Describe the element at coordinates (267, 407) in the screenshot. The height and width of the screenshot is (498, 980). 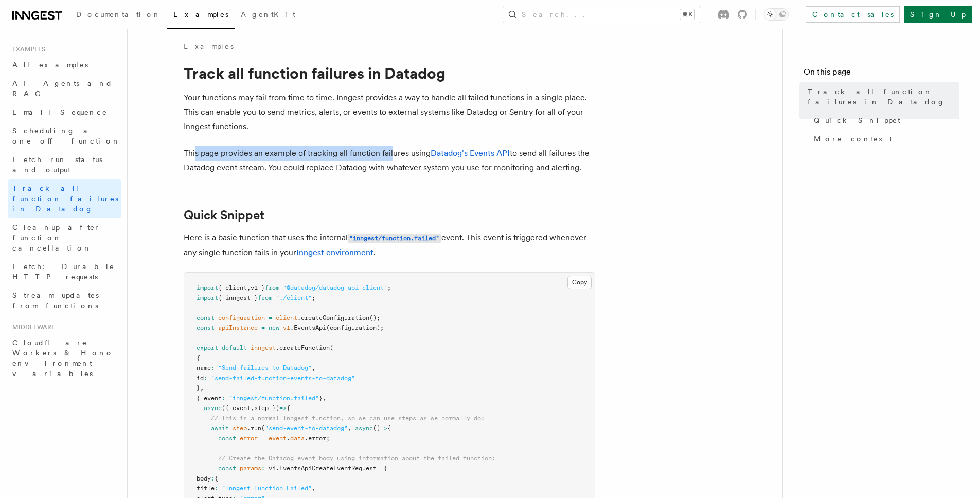
I see `span: step })` at that location.